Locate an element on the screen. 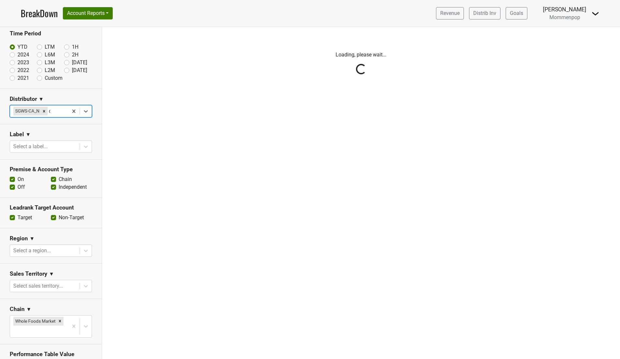 The image size is (620, 359). img: Dropdown Menu is located at coordinates (596, 14).